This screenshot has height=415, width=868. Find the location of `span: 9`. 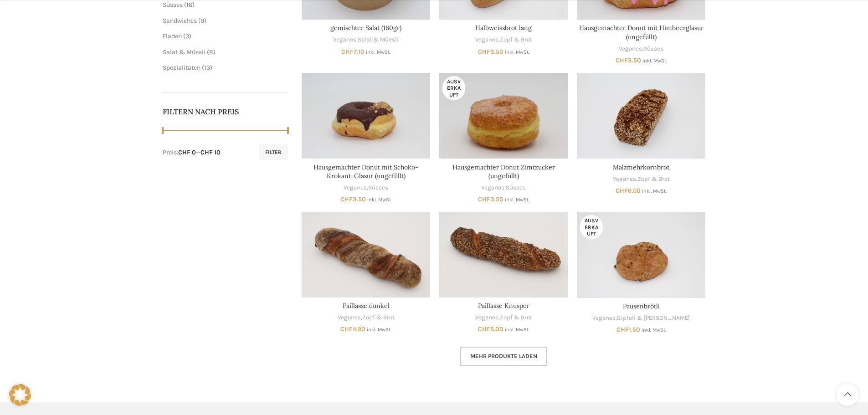

span: 9 is located at coordinates (203, 20).